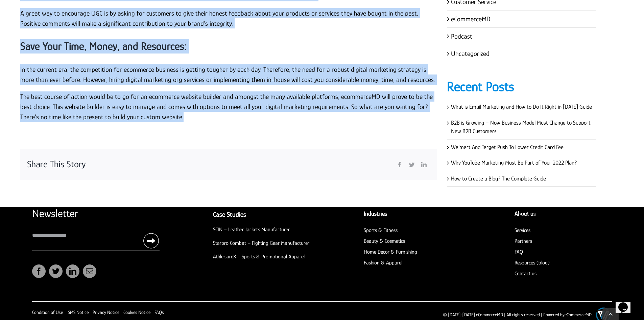 The width and height of the screenshot is (644, 320). I want to click on p: The best course of action would be to go for an ecommerce website builder and amongst the many av..., so click(228, 107).